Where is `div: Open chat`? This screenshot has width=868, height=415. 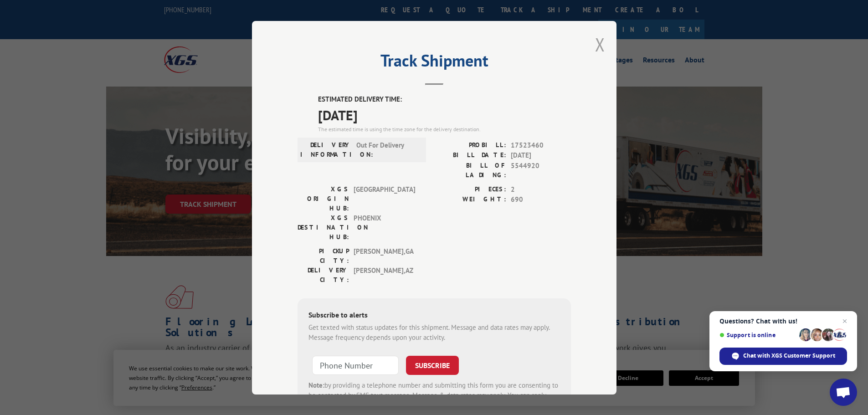 div: Open chat is located at coordinates (844, 392).